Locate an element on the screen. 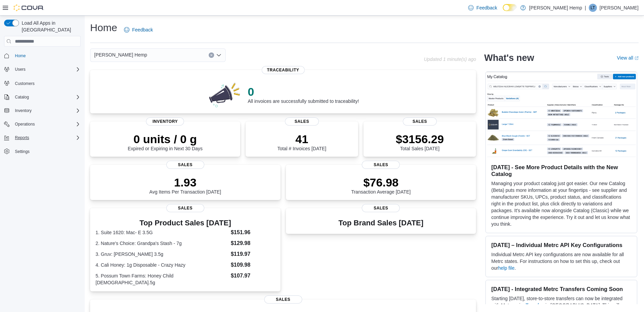  div: Lucas Todd is located at coordinates (593, 8).